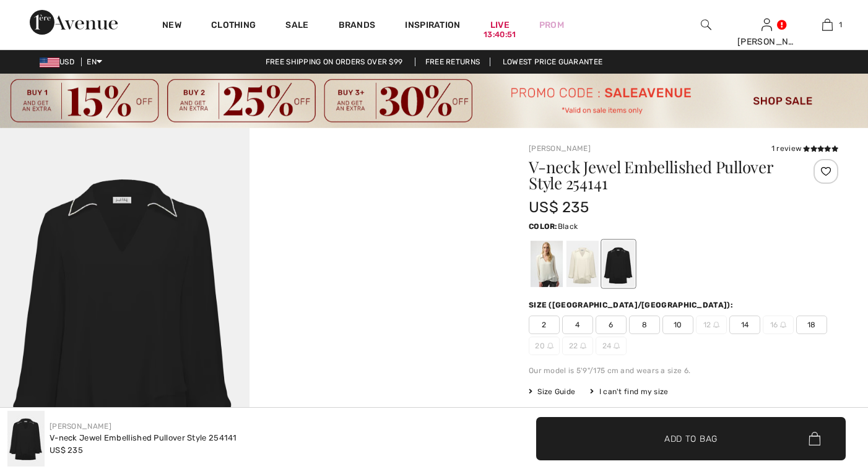 The height and width of the screenshot is (469, 868). I want to click on a: 1ère Avenue, so click(74, 23).